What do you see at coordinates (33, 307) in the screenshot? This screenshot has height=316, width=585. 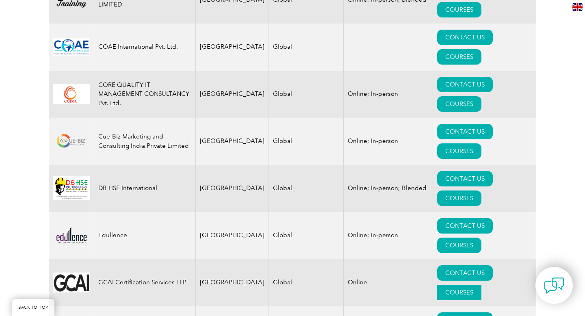 I see `a: BACK TO TOP` at bounding box center [33, 307].